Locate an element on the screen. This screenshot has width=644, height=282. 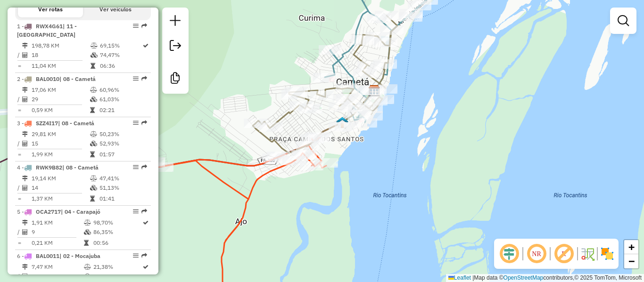
td: 11,04 KM is located at coordinates (60, 66).